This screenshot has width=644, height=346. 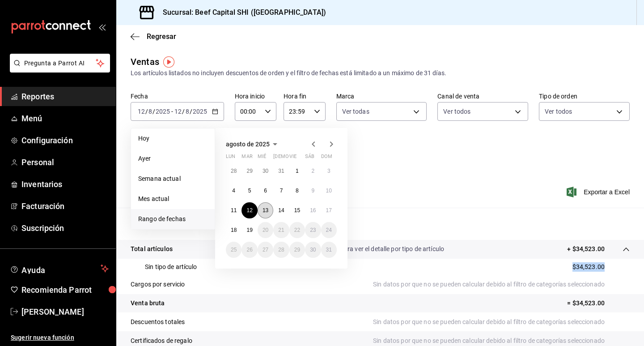 I want to click on button: 7 de agosto de 2025, so click(x=281, y=191).